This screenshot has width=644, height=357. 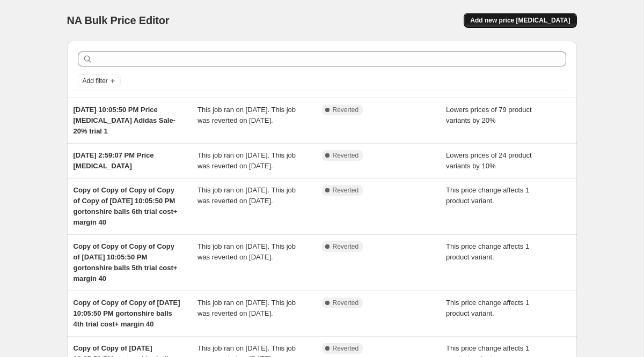 What do you see at coordinates (489, 161) in the screenshot?
I see `span: Lowers prices of 24 product variants by 10%` at bounding box center [489, 161].